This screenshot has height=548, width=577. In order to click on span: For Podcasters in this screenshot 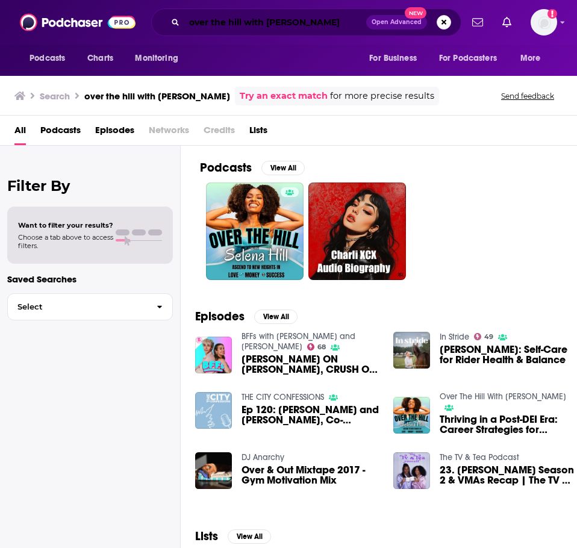, I will do `click(468, 58)`.